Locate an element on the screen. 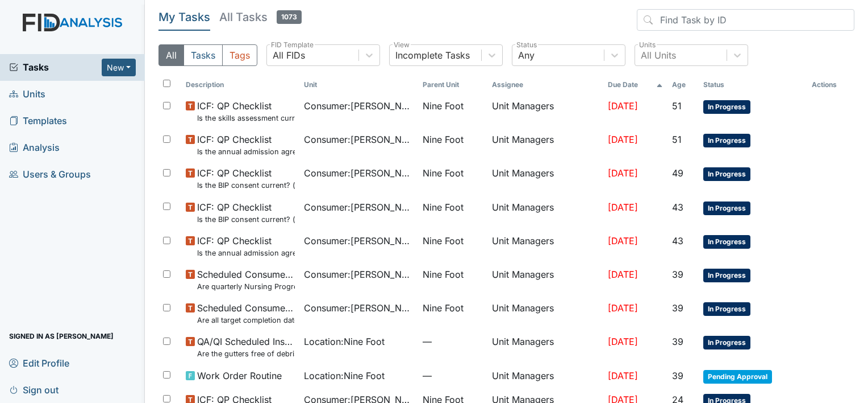  div: Any is located at coordinates (527, 55).